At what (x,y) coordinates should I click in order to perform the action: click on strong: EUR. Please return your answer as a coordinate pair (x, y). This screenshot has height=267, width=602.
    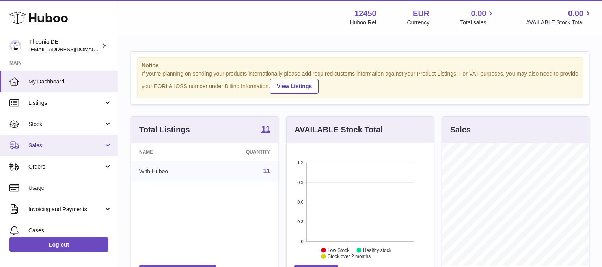
    Looking at the image, I should click on (421, 13).